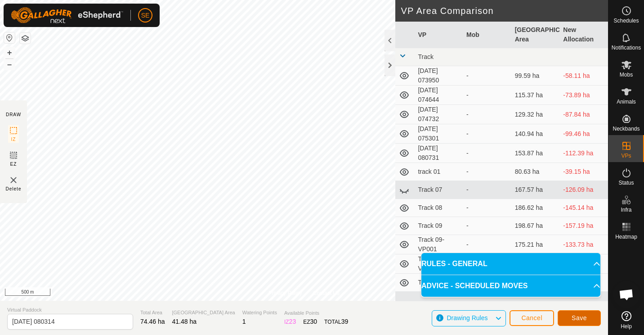  What do you see at coordinates (425, 57) in the screenshot?
I see `span: Track` at bounding box center [425, 57].